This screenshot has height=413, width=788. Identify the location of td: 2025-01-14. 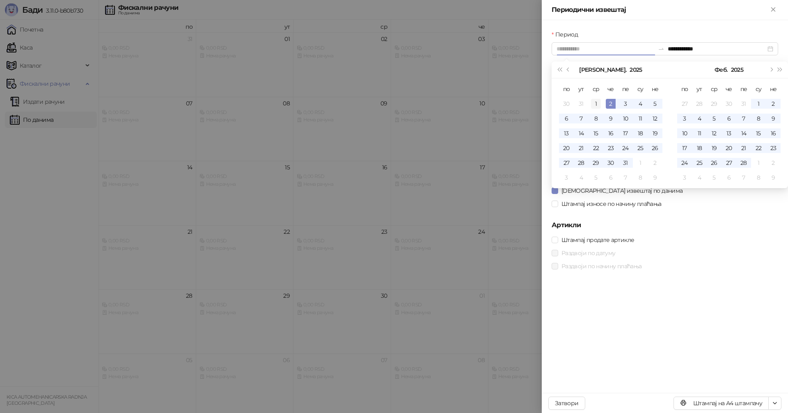
(581, 133).